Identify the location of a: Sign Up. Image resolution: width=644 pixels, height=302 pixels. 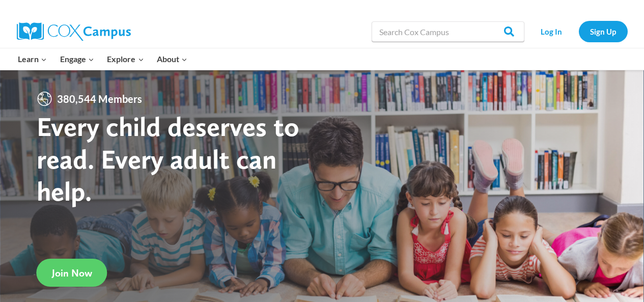
(604, 31).